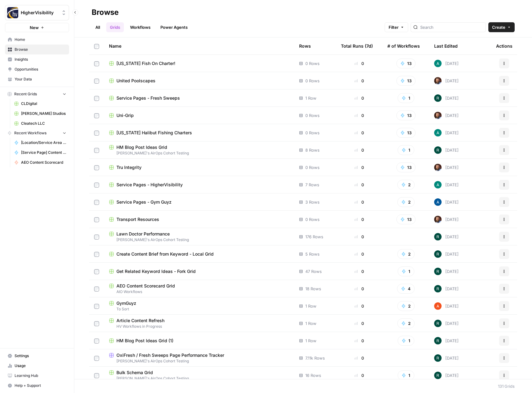  What do you see at coordinates (40, 143) in the screenshot?
I see `a: [Location/Service Area Page] Content Brief to Service Page` at bounding box center [40, 143].